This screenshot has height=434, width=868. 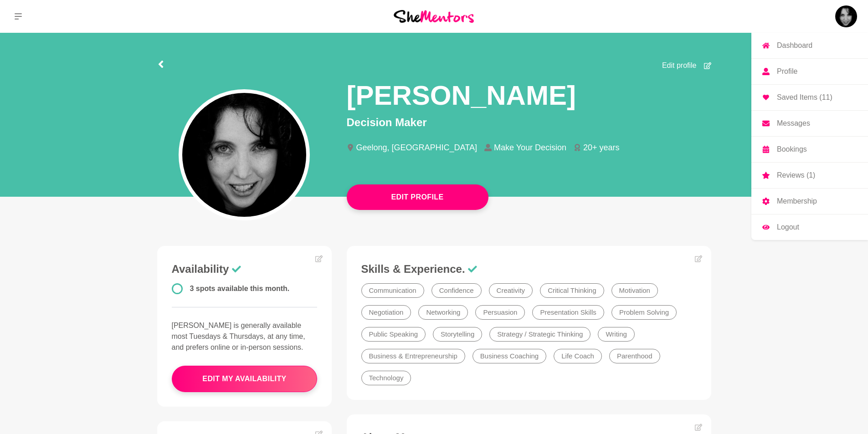 What do you see at coordinates (809, 45) in the screenshot?
I see `a: Dashboard` at bounding box center [809, 45].